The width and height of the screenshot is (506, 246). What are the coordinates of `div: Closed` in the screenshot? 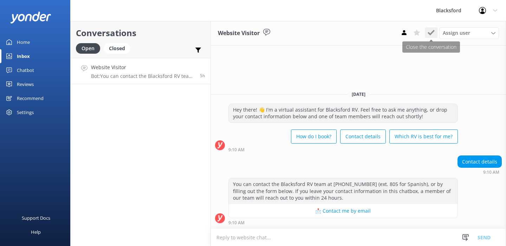 It's located at (117, 49).